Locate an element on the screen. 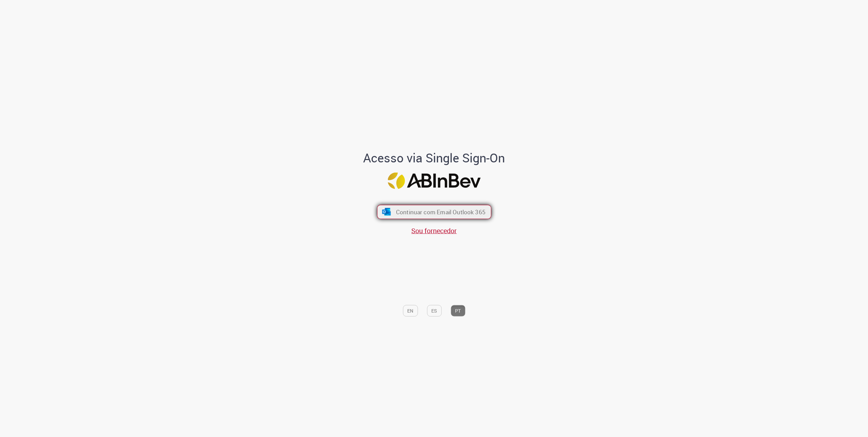  img: Logo ABInBev is located at coordinates (434, 181).